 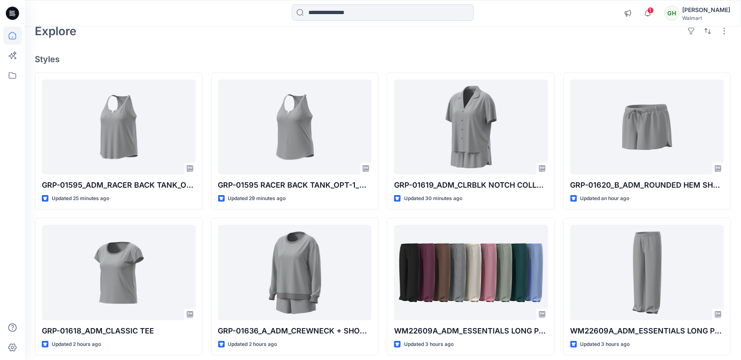 I want to click on p: GRP-01595 RACER BACK TANK_OPT-1_DEVELOPMENT, so click(x=295, y=185).